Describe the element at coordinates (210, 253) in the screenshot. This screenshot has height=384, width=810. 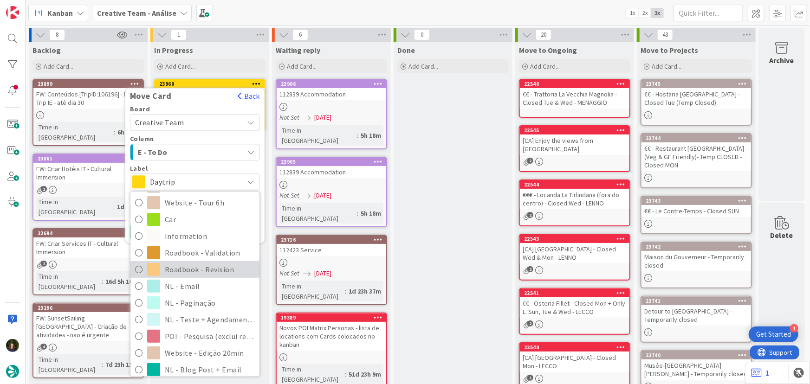
I see `span: Roadbook - Validation` at that location.